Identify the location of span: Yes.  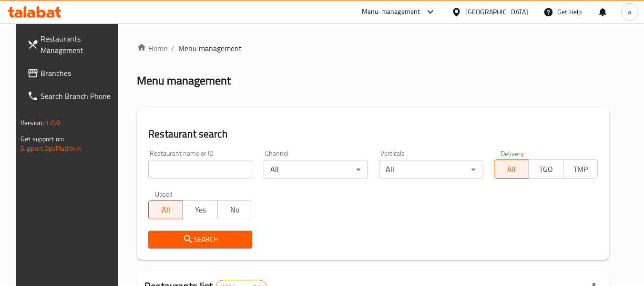
(200, 210).